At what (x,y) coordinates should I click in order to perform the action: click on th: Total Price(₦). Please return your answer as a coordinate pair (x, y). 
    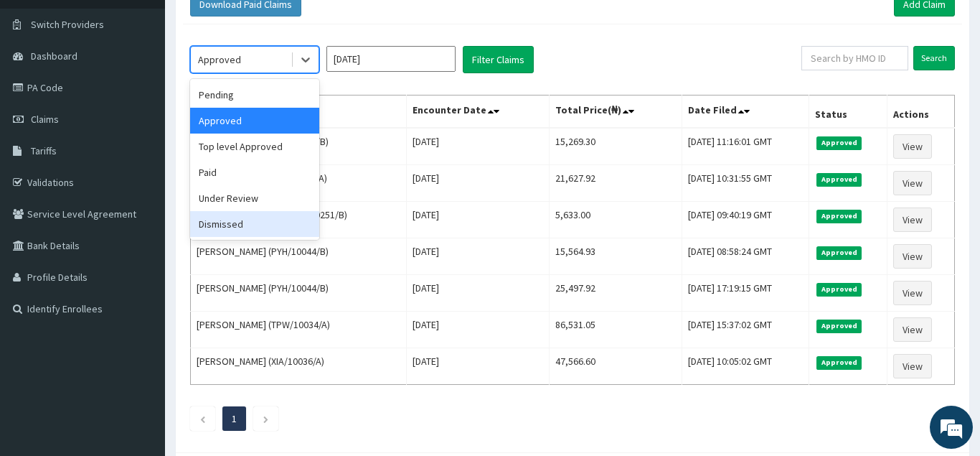
    Looking at the image, I should click on (616, 112).